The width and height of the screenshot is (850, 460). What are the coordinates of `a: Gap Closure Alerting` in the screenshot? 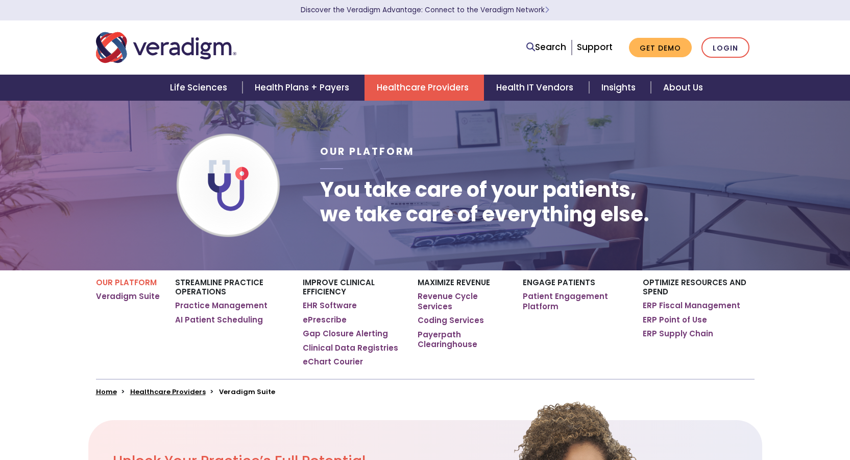 It's located at (345, 333).